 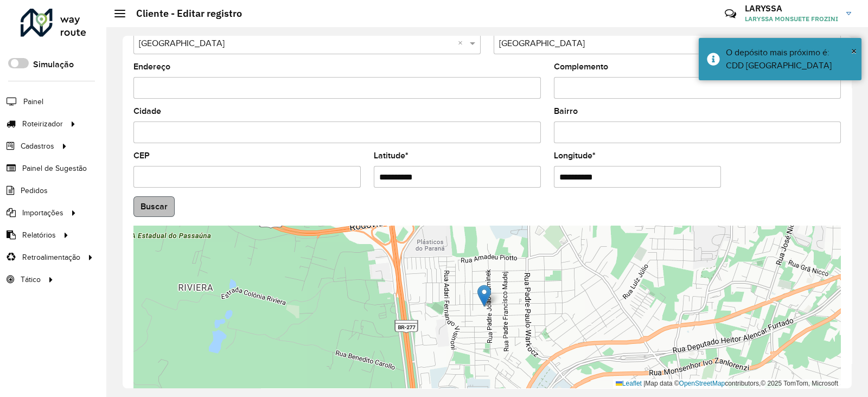 What do you see at coordinates (42, 124) in the screenshot?
I see `span: Roteirizador` at bounding box center [42, 124].